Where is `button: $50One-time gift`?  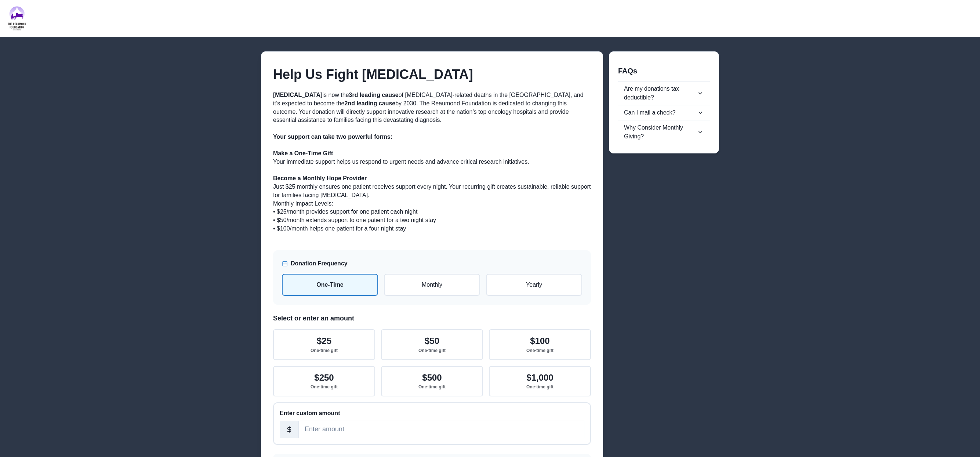 button: $50One-time gift is located at coordinates (432, 344).